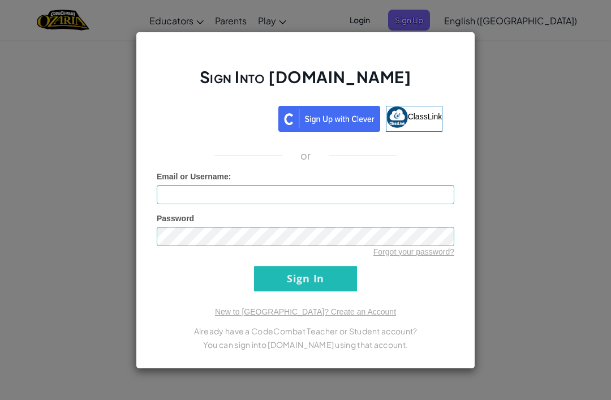 This screenshot has width=611, height=400. Describe the element at coordinates (221, 119) in the screenshot. I see `a: Sign in with Google. Opens in new tab` at that location.